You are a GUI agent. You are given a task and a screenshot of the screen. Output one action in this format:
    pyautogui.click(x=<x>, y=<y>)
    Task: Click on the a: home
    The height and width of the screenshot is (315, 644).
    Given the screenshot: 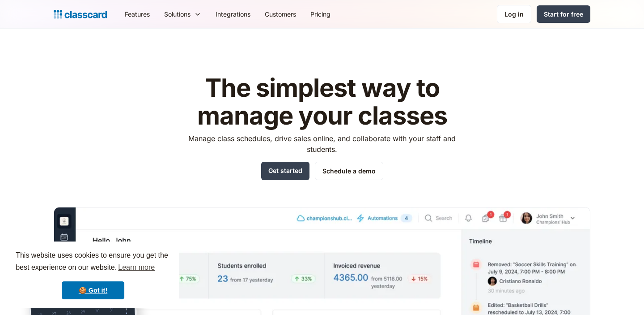 What is the action you would take?
    pyautogui.click(x=80, y=14)
    